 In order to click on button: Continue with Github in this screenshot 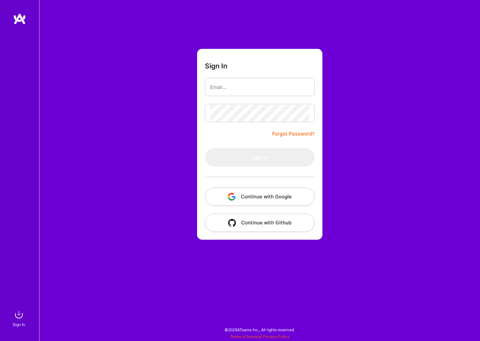, I will do `click(260, 223)`.